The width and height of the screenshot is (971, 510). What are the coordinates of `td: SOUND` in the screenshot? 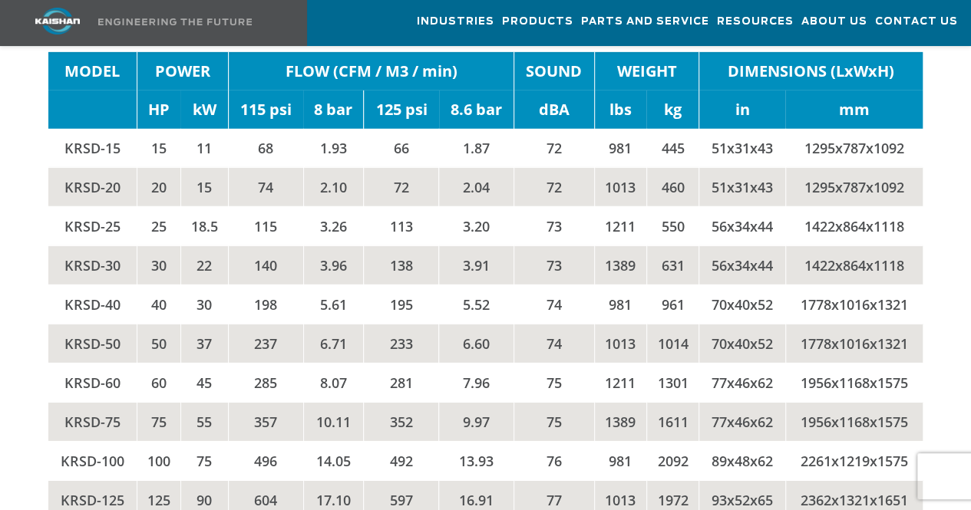 It's located at (553, 71).